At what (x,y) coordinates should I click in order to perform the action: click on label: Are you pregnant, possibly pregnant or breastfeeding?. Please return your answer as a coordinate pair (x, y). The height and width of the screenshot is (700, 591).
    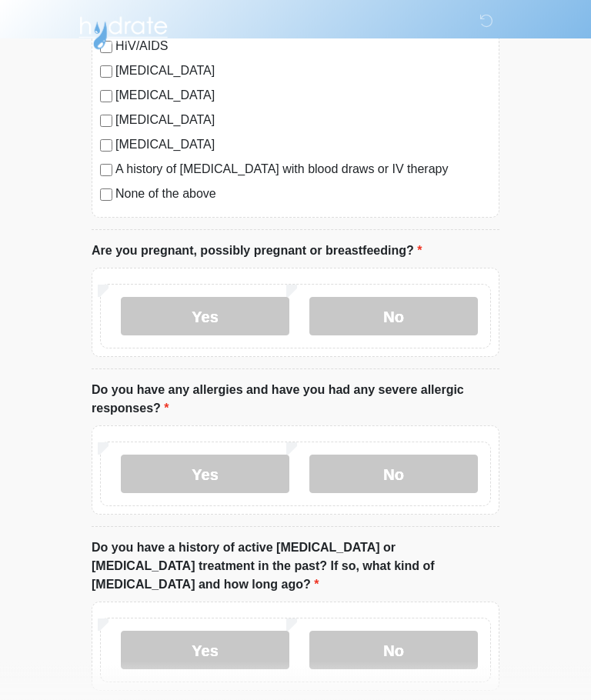
    Looking at the image, I should click on (256, 252).